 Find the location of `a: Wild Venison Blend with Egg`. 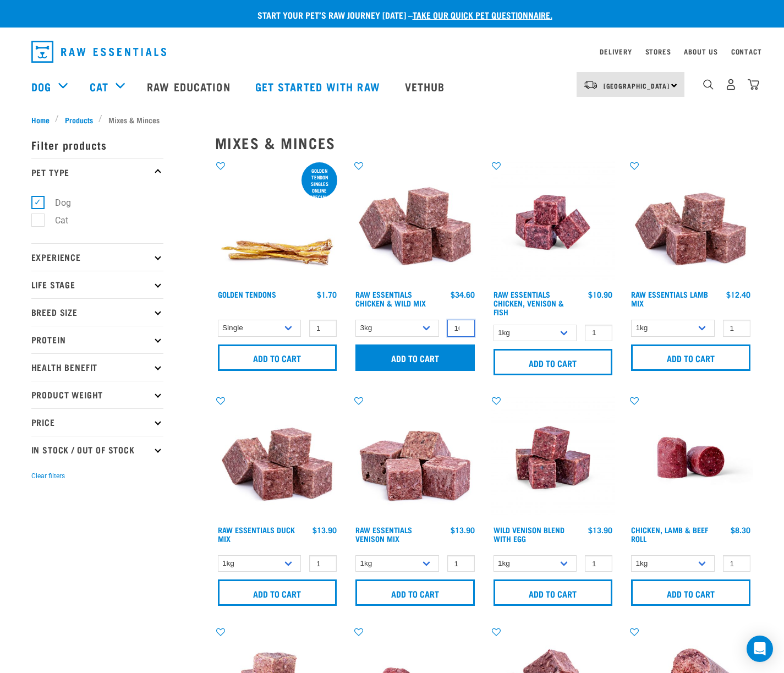

a: Wild Venison Blend with Egg is located at coordinates (529, 533).